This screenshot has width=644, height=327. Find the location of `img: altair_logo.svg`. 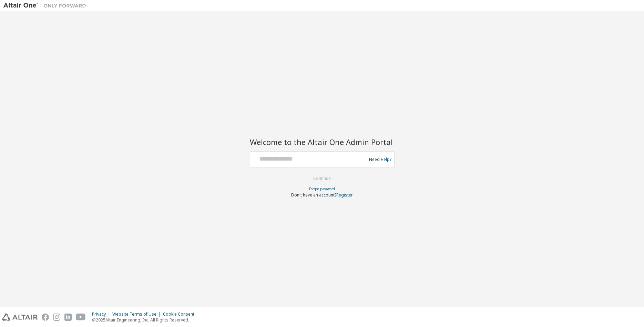

img: altair_logo.svg is located at coordinates (20, 317).